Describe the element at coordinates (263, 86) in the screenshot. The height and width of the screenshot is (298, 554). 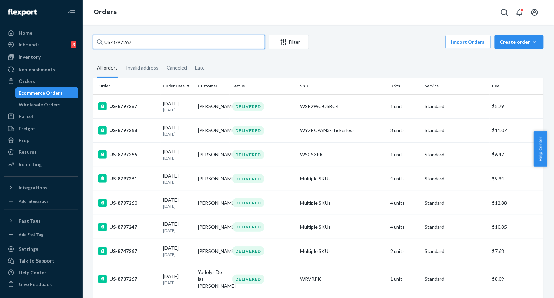
I see `th: Status` at that location.